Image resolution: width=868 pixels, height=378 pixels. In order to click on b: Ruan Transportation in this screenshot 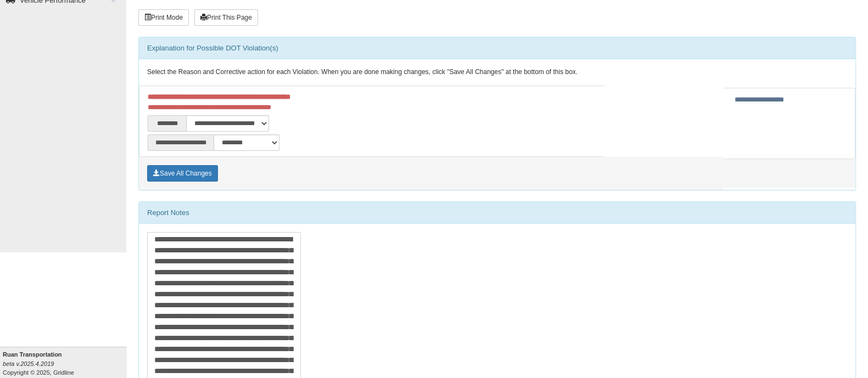, I will do `click(32, 354)`.